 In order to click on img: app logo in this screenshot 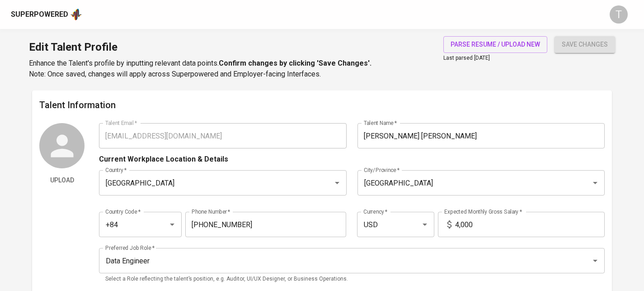, I will do `click(76, 15)`.